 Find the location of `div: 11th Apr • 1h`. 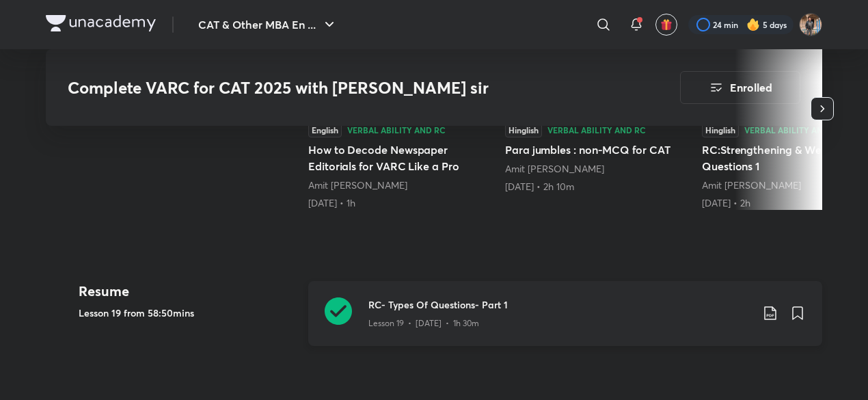

div: 11th Apr • 1h is located at coordinates (402, 204).